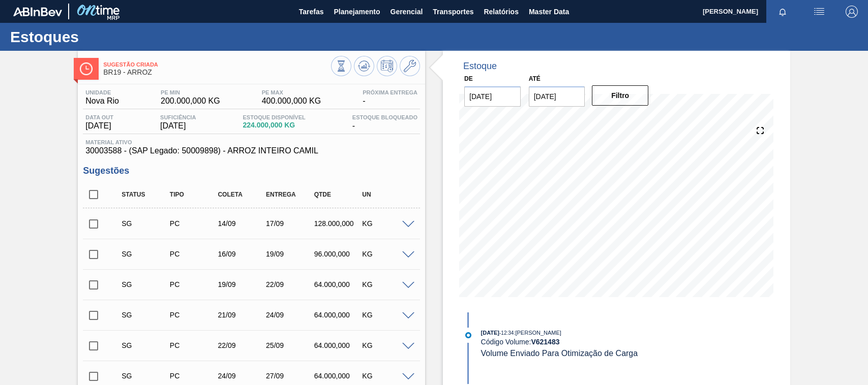  Describe the element at coordinates (390, 92) in the screenshot. I see `span: Próxima Entrega` at that location.